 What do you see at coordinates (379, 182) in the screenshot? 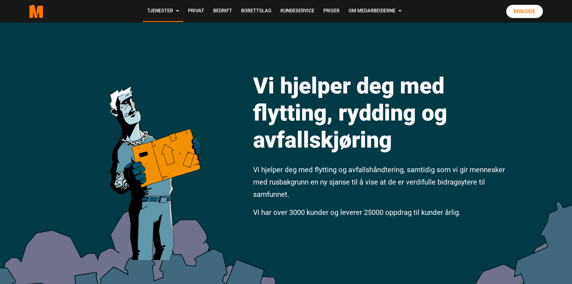
I see `span: Vi hjelper deg med flytting og avfallshåndtering, samtidig som vi gir mennesker med rusbakgrunn e...` at bounding box center [379, 182].